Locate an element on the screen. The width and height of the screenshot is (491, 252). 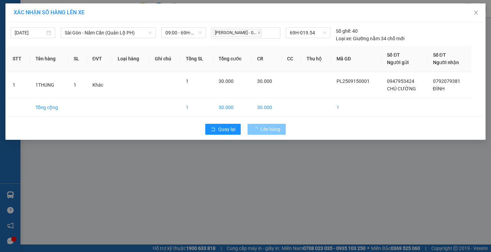
span: Người nhận is located at coordinates (446, 62).